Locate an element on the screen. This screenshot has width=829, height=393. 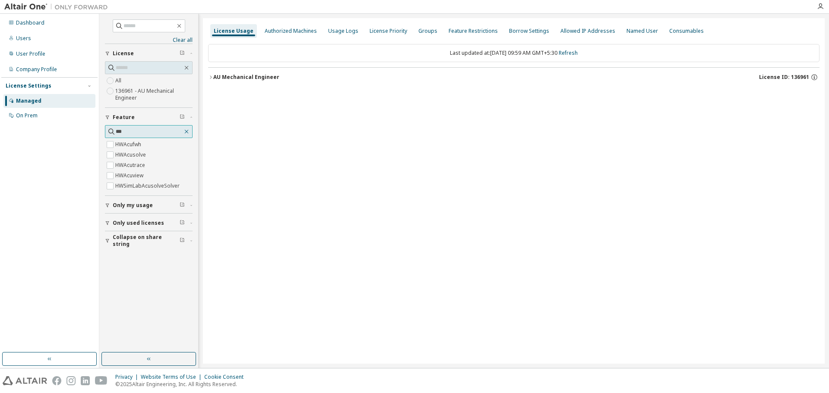
span: Feature is located at coordinates (124, 117).